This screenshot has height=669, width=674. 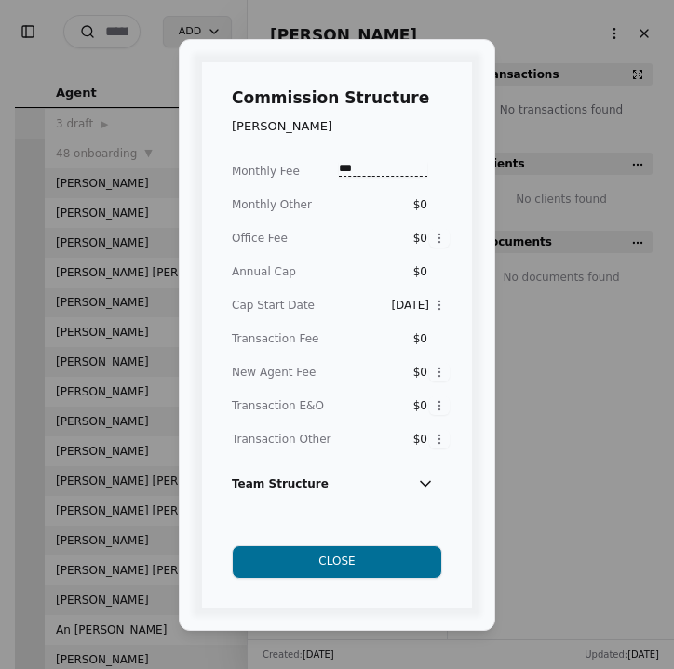 What do you see at coordinates (281, 305) in the screenshot?
I see `div: Cap Start Date` at bounding box center [281, 305].